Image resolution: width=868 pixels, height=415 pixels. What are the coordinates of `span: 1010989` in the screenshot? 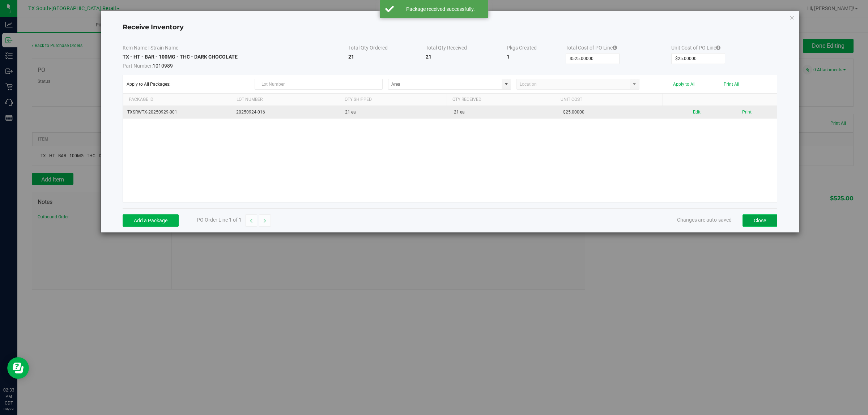 It's located at (235, 65).